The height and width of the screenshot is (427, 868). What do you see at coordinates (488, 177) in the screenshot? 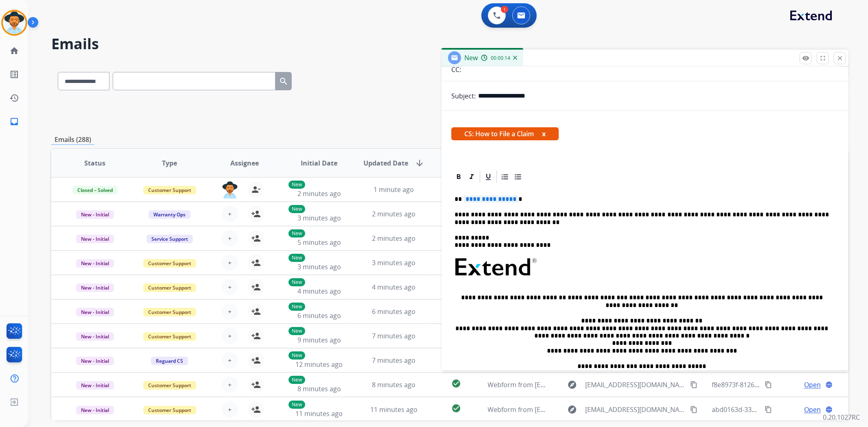
I see `div: Underline` at bounding box center [488, 177].